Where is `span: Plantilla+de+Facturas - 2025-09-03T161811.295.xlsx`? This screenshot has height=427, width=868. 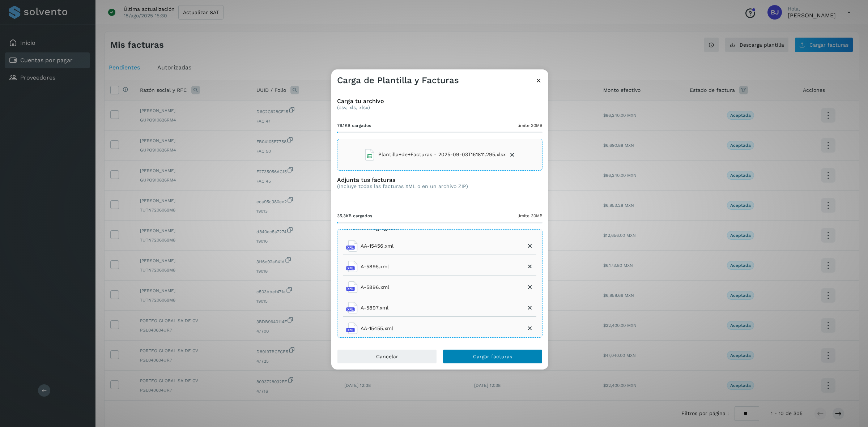
span: Plantilla+de+Facturas - 2025-09-03T161811.295.xlsx is located at coordinates (442, 154).